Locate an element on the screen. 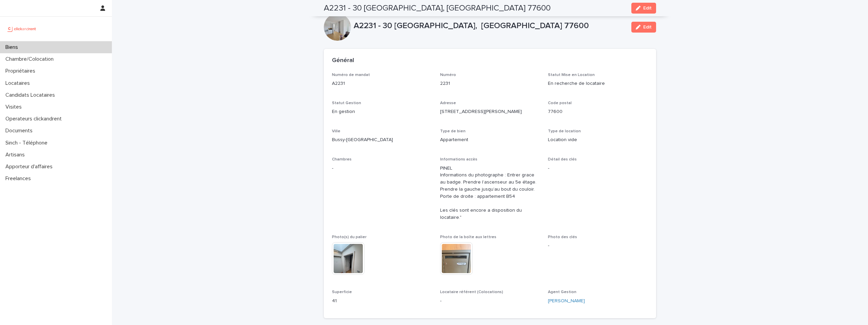 This screenshot has height=325, width=868. p: Sinch - Téléphone is located at coordinates (28, 143).